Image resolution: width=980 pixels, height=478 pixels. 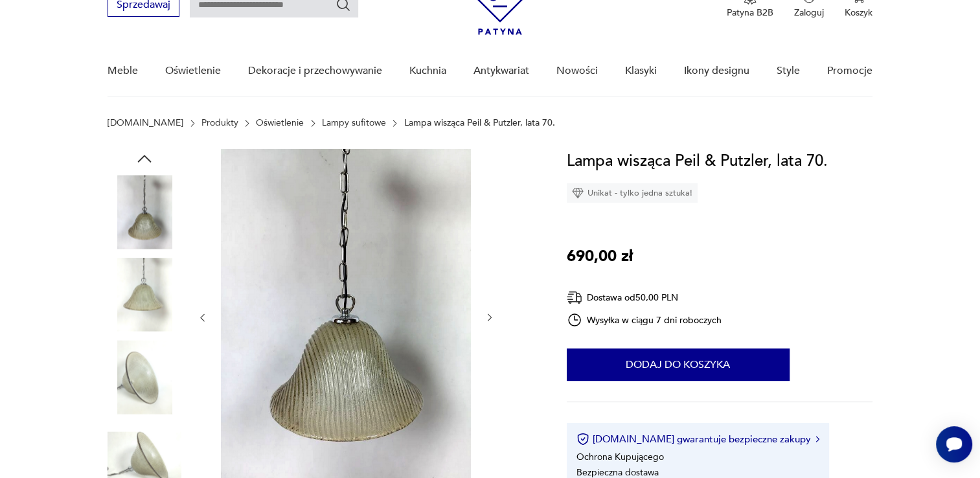 What do you see at coordinates (645, 297) in the screenshot?
I see `div: Dostawa od 50,00 PLN` at bounding box center [645, 297].